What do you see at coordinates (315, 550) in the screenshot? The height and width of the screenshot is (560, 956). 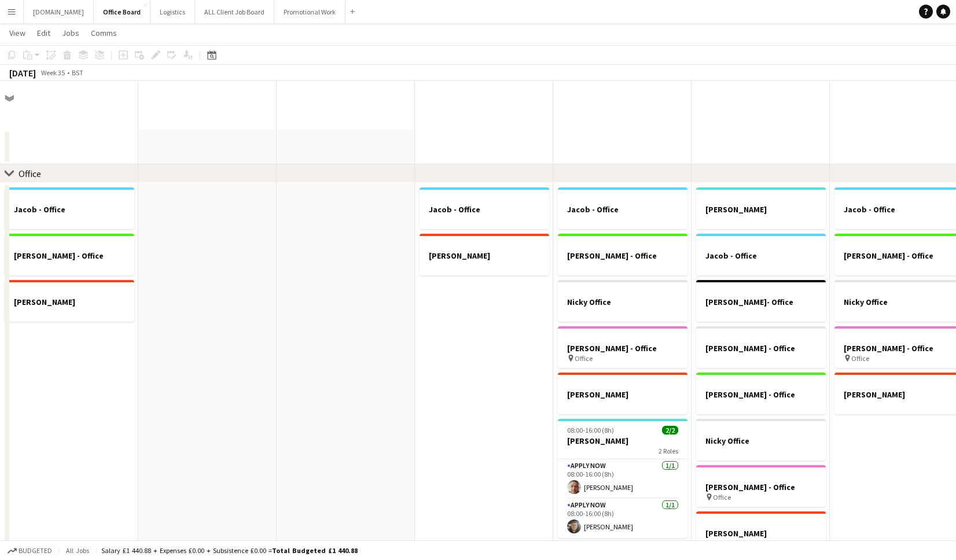 I see `span: Total Budgeted £1 440.88` at bounding box center [315, 550].